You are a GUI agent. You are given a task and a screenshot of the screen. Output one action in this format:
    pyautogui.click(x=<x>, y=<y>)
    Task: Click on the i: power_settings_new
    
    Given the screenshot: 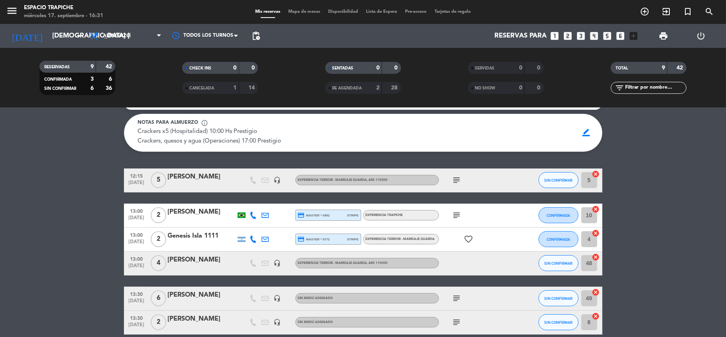 What is the action you would take?
    pyautogui.click(x=702, y=36)
    